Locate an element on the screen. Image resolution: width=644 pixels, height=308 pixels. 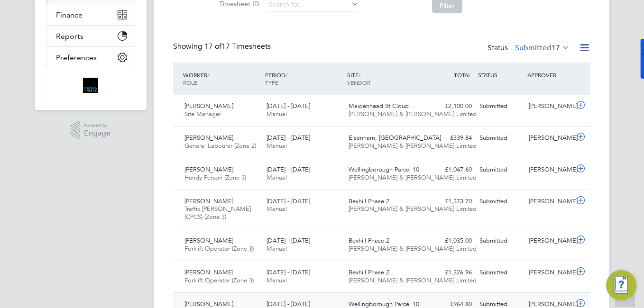
span: 17 of is located at coordinates (213, 46).